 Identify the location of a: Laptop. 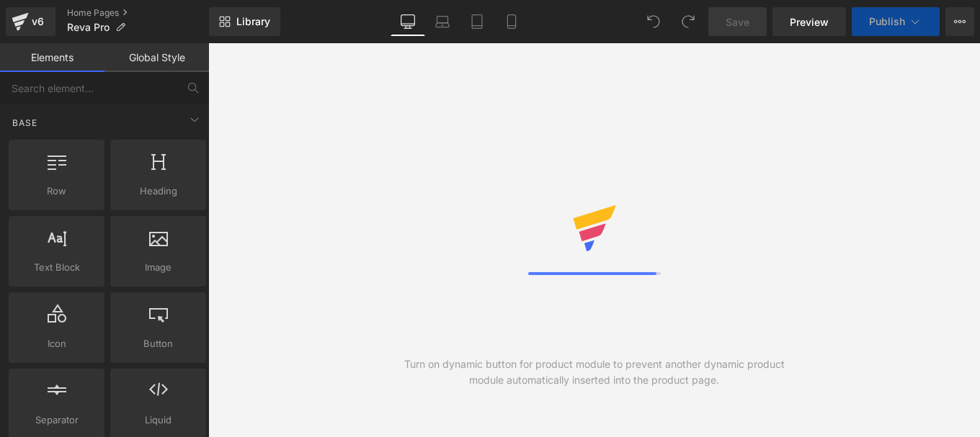
(443, 22).